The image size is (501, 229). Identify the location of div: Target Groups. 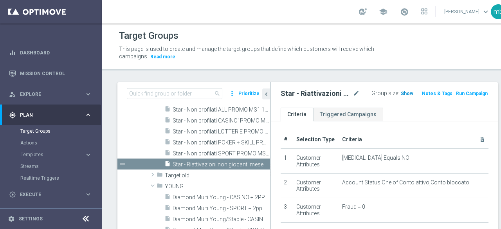
(61, 131).